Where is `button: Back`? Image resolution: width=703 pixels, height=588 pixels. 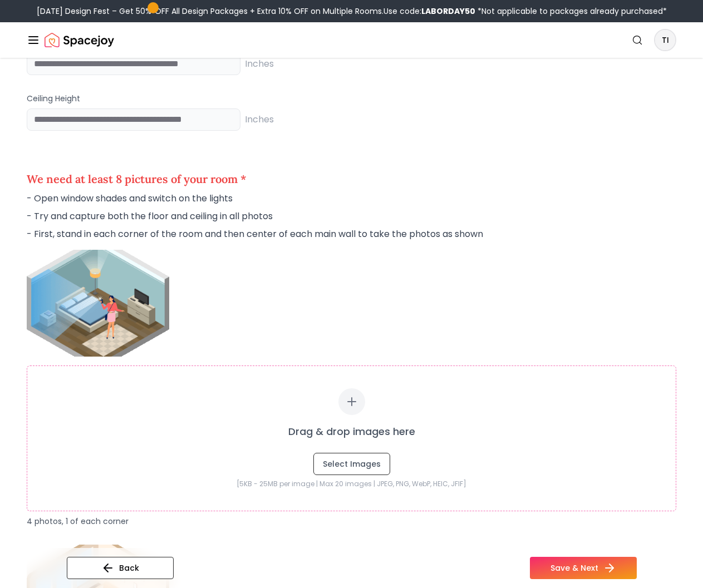
button: Back is located at coordinates (121, 569).